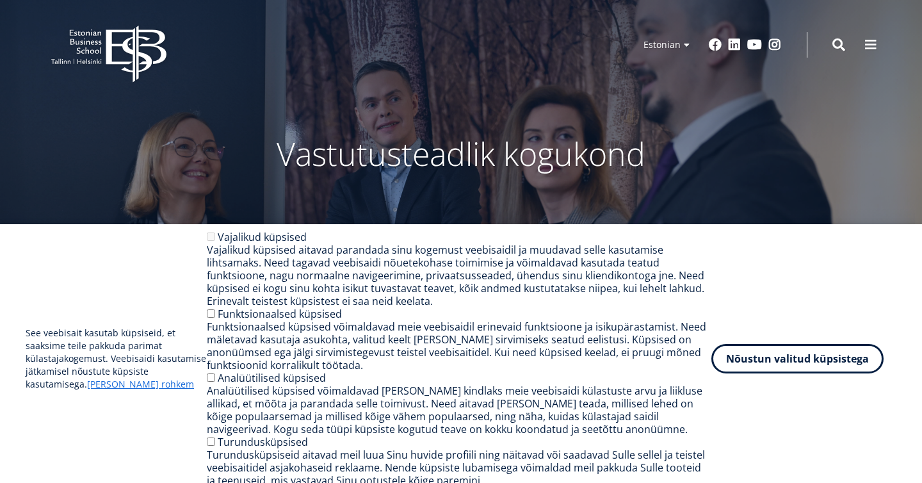 This screenshot has width=922, height=483. Describe the element at coordinates (116, 358) in the screenshot. I see `p: See veebisait kasutab küpsiseid, et saaksime teile pakkuda parimat külastajakogemust. Veebisaidi ...` at that location.